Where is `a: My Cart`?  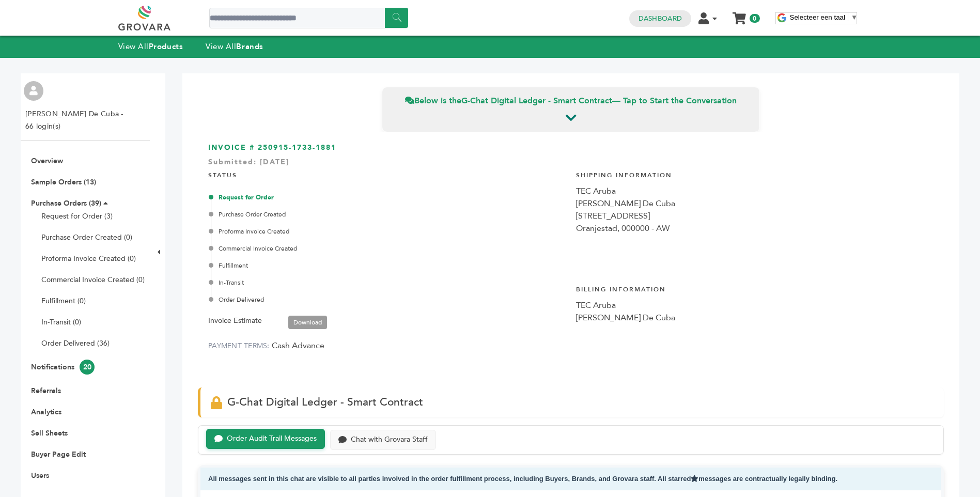
a: My Cart is located at coordinates (739, 15).